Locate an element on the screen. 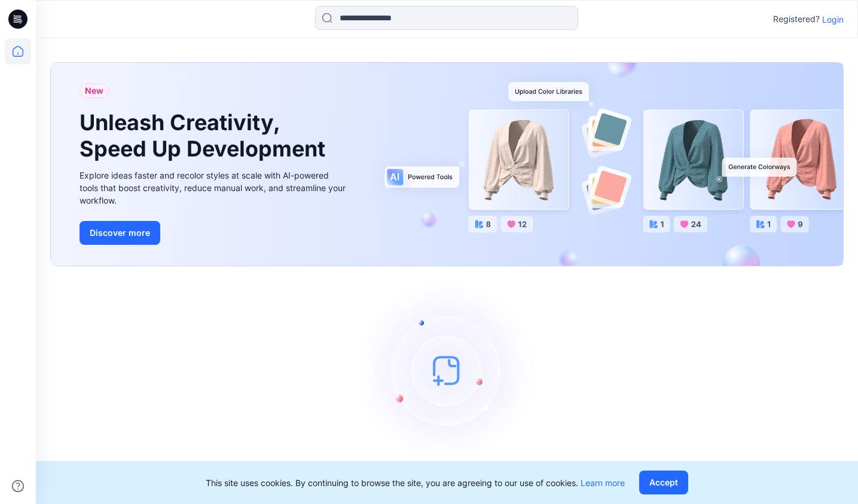 This screenshot has width=858, height=504. button: Discover more is located at coordinates (119, 233).